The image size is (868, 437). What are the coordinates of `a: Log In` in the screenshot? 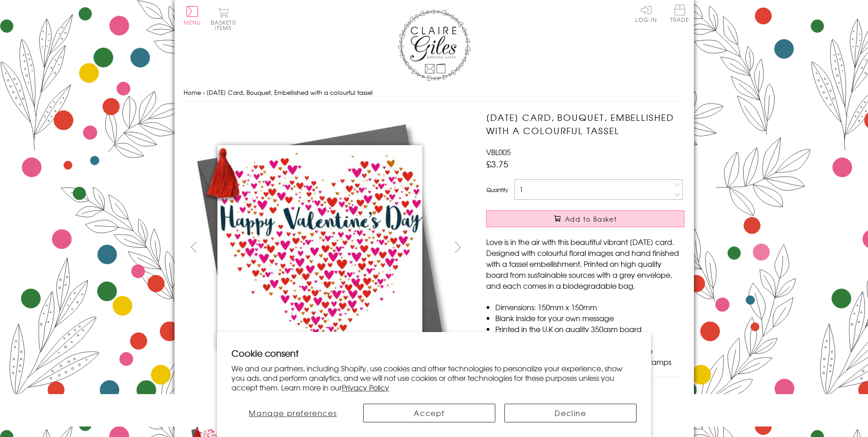 It's located at (647, 13).